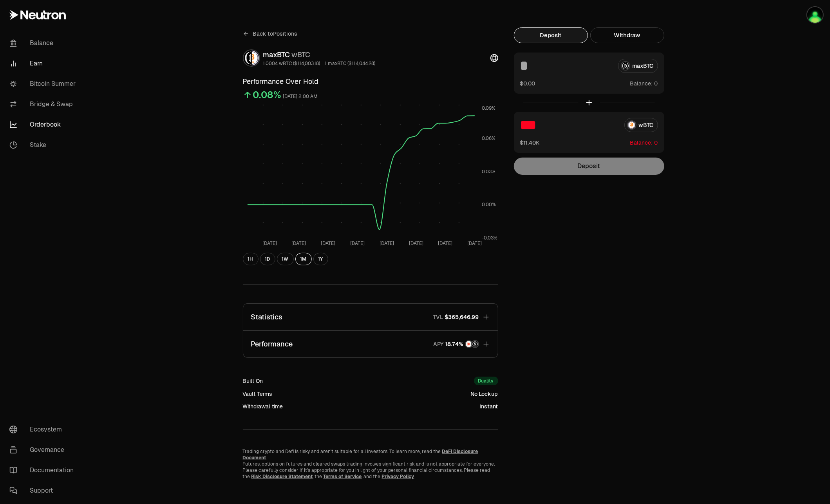 The height and width of the screenshot is (504, 830). What do you see at coordinates (320, 55) in the screenshot?
I see `div: maxBTC` at bounding box center [320, 55].